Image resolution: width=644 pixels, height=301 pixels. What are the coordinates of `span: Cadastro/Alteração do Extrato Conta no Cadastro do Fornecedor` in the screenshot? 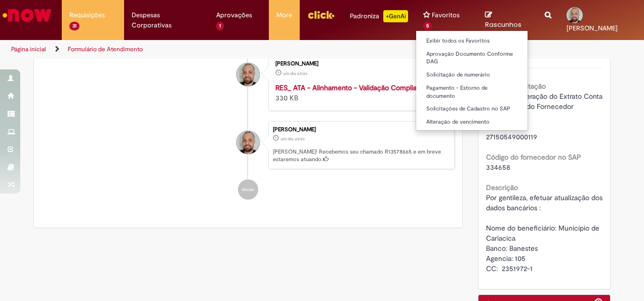 It's located at (545, 101).